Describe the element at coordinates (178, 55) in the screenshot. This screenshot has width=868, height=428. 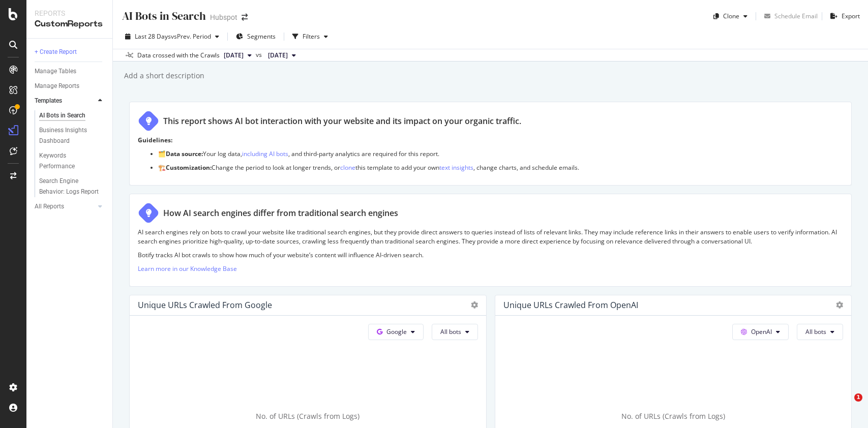
I see `div: Data crossed with the Crawls` at that location.